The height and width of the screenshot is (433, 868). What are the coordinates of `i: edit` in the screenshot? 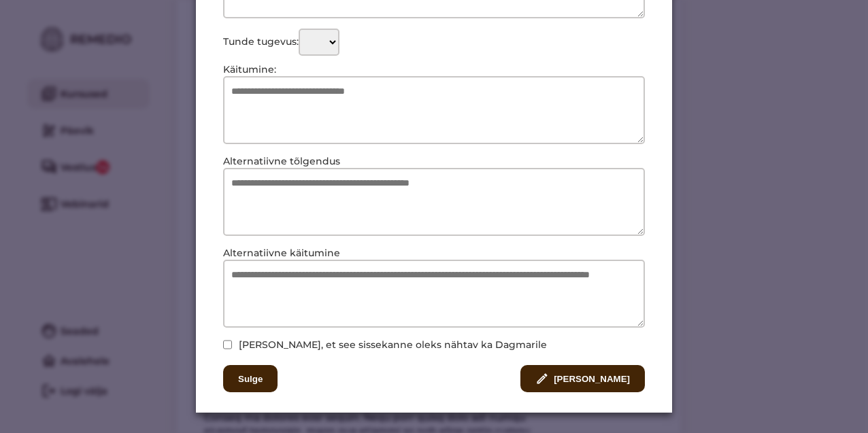 It's located at (543, 379).